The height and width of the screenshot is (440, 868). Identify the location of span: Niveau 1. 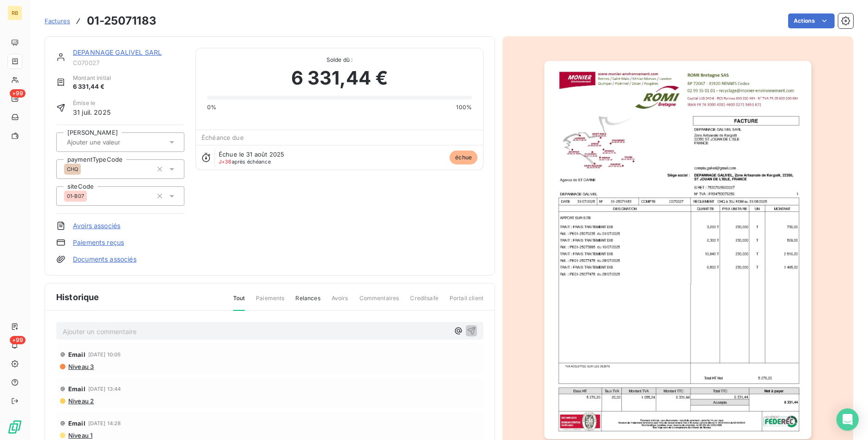
(80, 435).